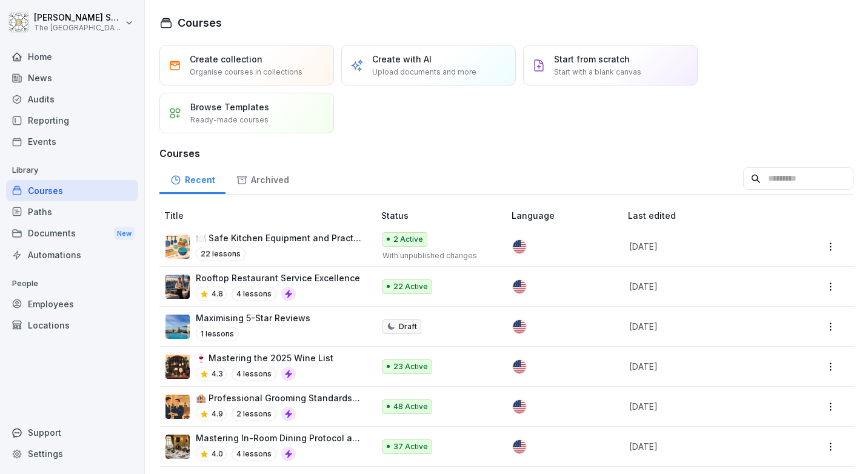 The image size is (868, 474). What do you see at coordinates (178, 447) in the screenshot?
I see `img: yhyq737ngoqk0h6qupk2wj2w.png` at bounding box center [178, 447].